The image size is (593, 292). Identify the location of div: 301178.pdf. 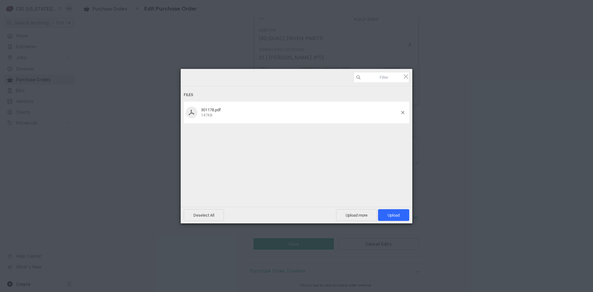
(300, 112).